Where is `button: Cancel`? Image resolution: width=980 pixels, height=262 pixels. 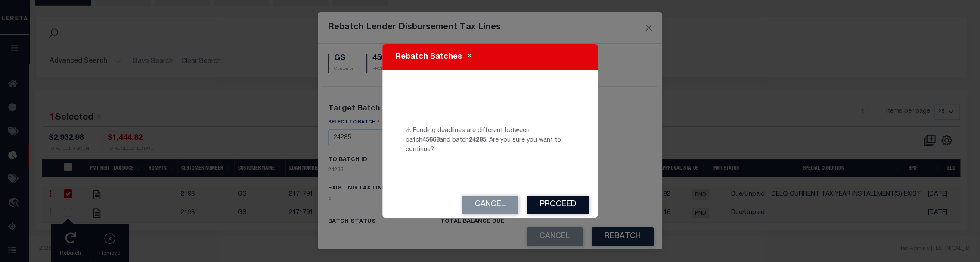 button: Cancel is located at coordinates (490, 205).